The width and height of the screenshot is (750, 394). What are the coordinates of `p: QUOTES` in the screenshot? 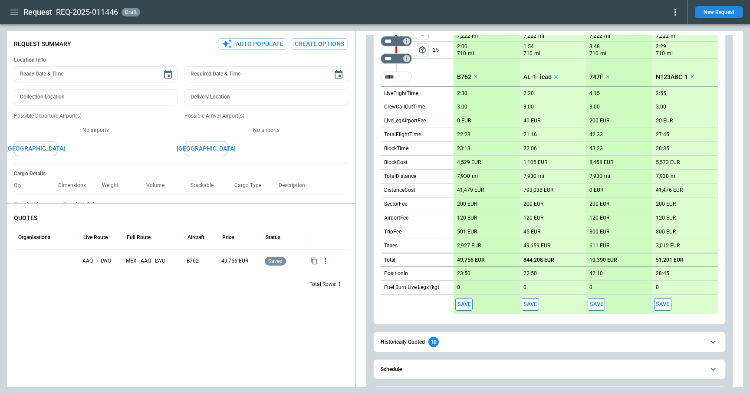 It's located at (181, 218).